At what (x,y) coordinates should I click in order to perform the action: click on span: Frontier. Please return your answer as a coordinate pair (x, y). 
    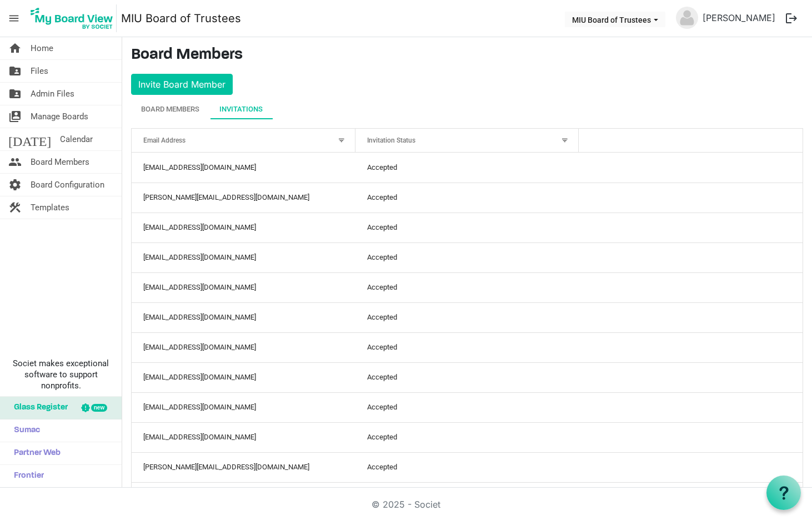
    Looking at the image, I should click on (26, 476).